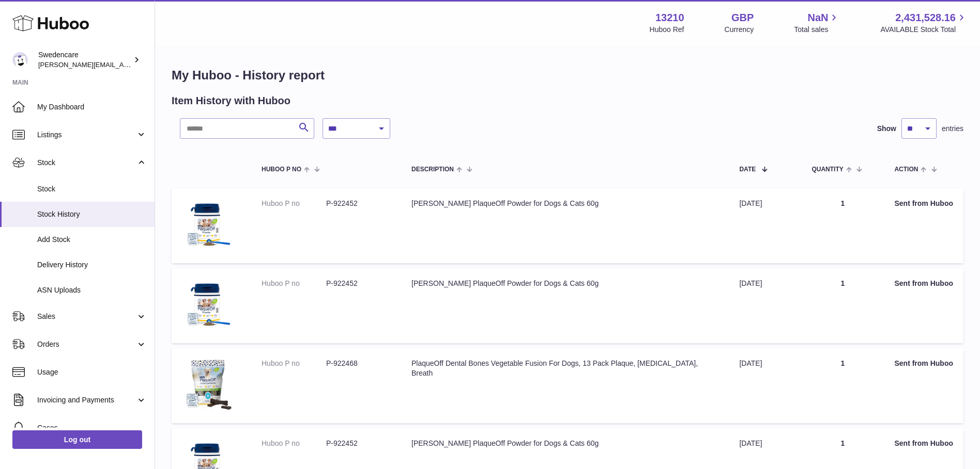 This screenshot has width=980, height=469. Describe the element at coordinates (747, 170) in the screenshot. I see `span: Date` at that location.